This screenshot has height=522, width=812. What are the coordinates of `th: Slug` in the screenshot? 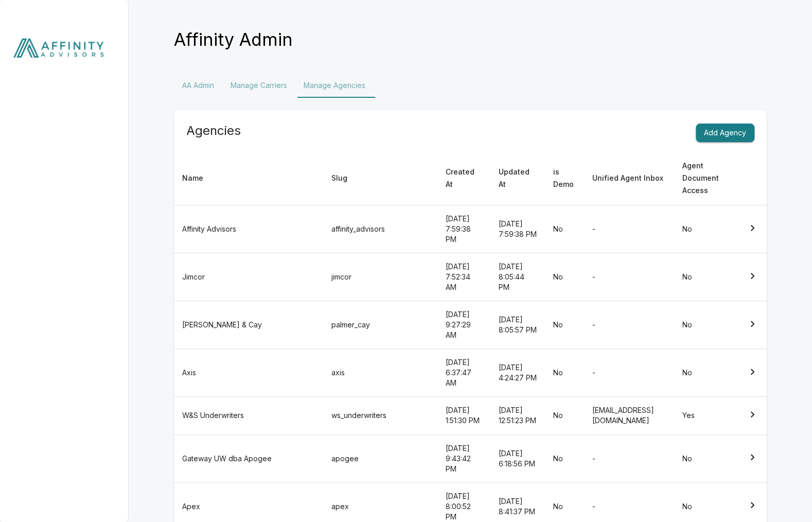 It's located at (380, 178).